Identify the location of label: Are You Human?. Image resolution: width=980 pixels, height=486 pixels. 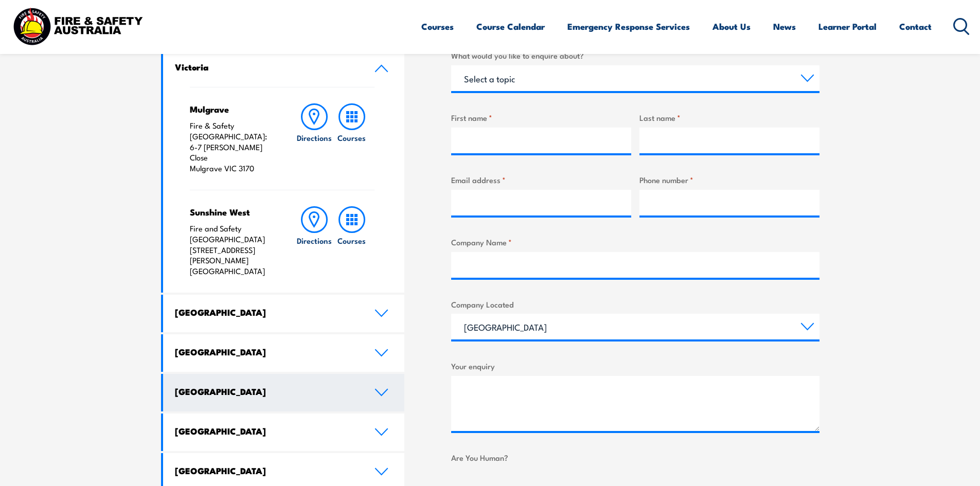
(635, 457).